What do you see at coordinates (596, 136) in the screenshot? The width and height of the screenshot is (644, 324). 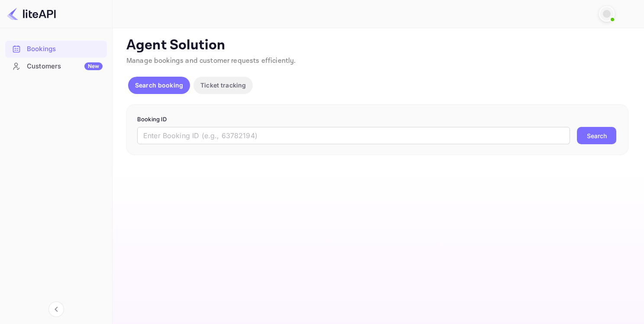 I see `button: Search` at bounding box center [596, 136].